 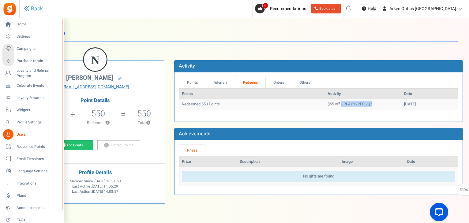 What do you see at coordinates (278, 83) in the screenshot?
I see `a: Orders` at bounding box center [278, 83].